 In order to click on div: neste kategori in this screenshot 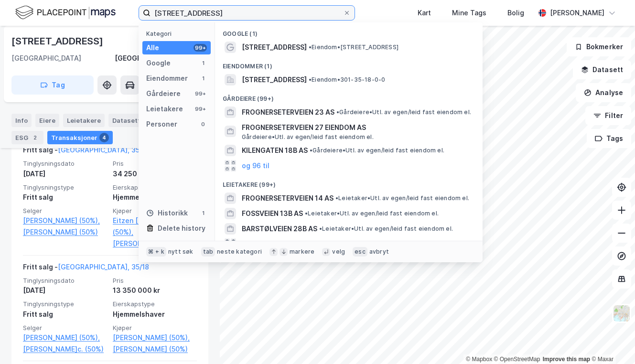, I will do `click(240, 251)`.